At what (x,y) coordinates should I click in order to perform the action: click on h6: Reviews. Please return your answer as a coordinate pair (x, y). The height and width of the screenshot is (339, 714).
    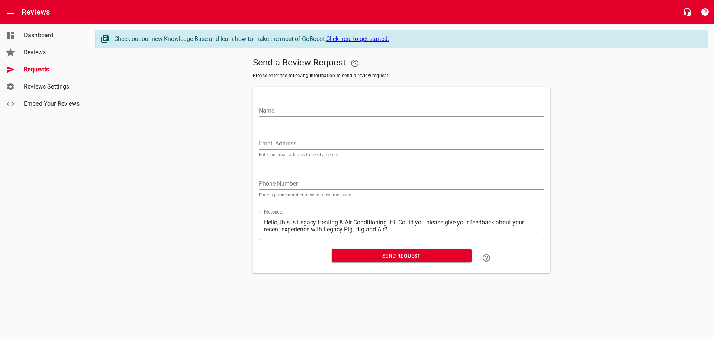
    Looking at the image, I should click on (36, 12).